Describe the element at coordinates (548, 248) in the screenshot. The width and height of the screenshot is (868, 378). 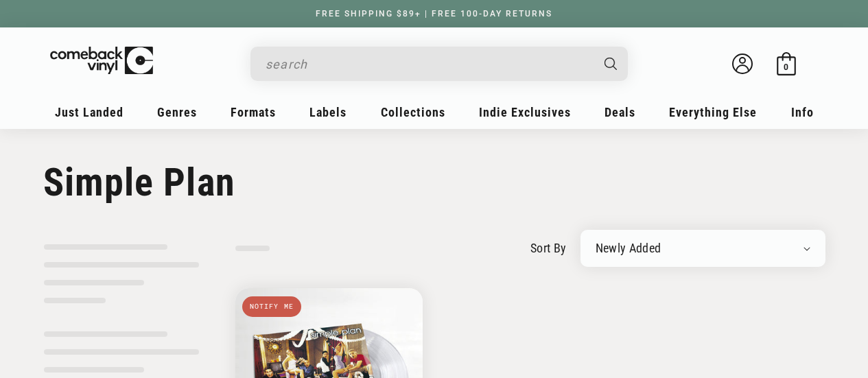
I see `label: sort by` at that location.